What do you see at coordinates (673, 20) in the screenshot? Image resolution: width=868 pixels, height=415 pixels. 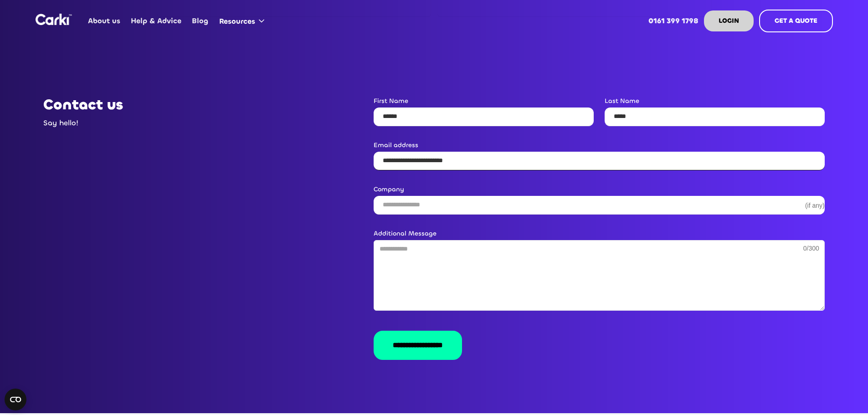 I see `strong: 0161 399 1798` at bounding box center [673, 20].